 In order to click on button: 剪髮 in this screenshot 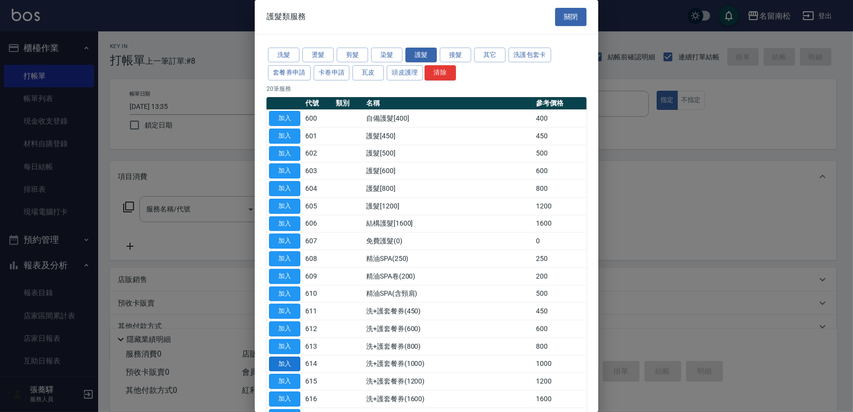, I will do `click(352, 55)`.